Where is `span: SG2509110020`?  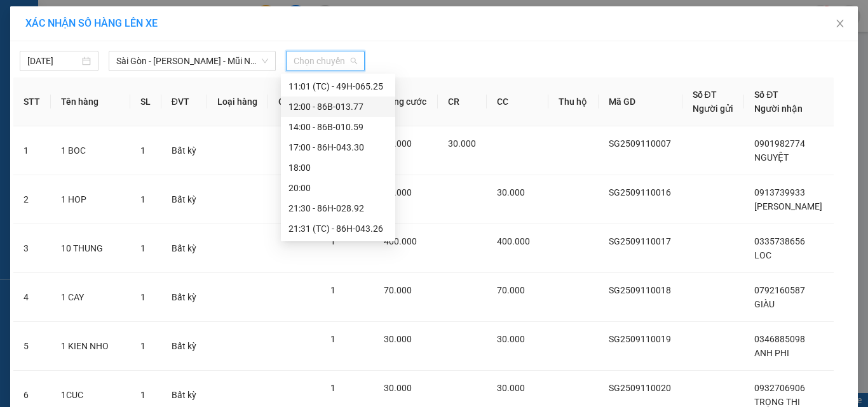 span: SG2509110020 is located at coordinates (640, 388).